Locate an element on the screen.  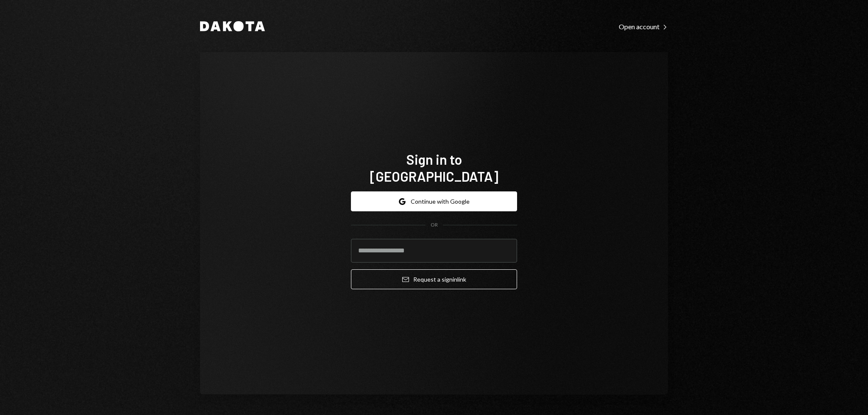
div: Open account is located at coordinates (643, 26).